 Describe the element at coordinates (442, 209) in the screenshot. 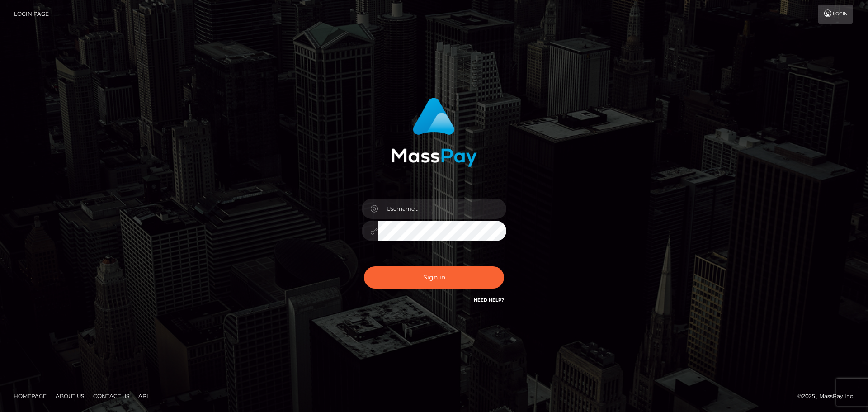

I see `input: Username...` at that location.